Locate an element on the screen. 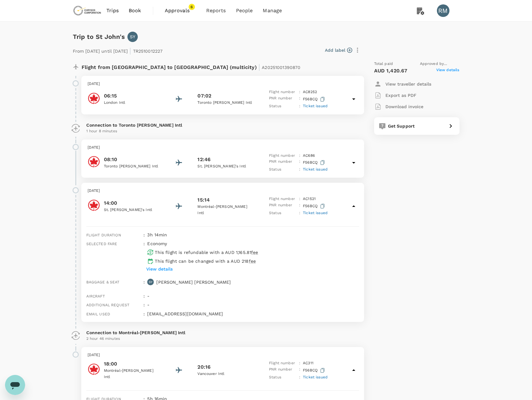 This screenshot has width=532, height=400. div: RM is located at coordinates (443, 11).